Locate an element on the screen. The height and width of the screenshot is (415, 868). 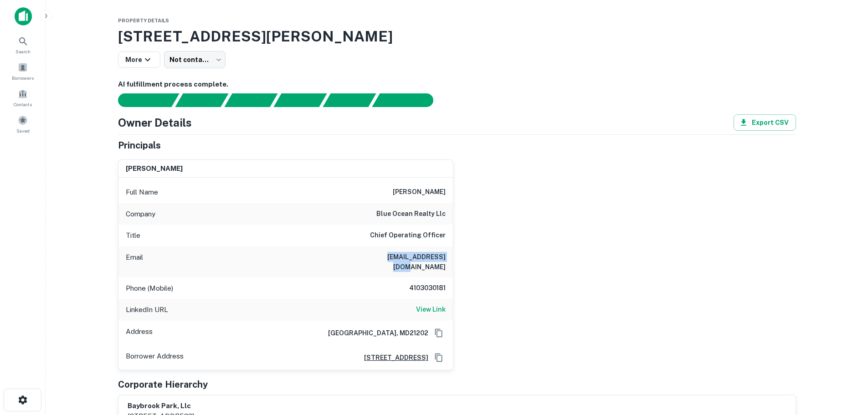
span: Search is located at coordinates (22, 51).